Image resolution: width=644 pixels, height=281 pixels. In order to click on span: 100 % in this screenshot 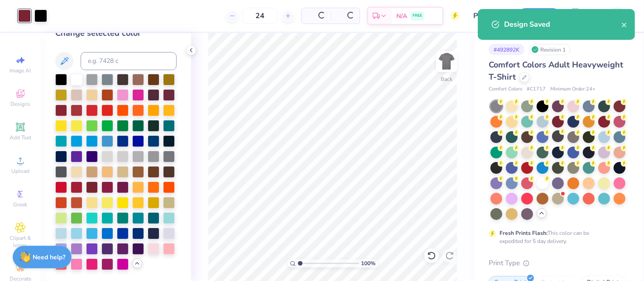, I will do `click(369, 263)`.